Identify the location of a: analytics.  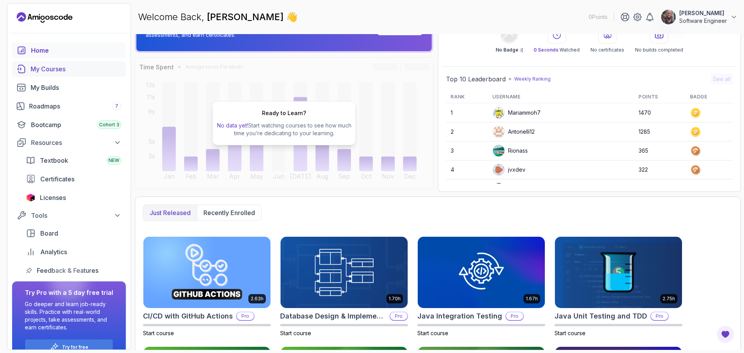
(74, 252).